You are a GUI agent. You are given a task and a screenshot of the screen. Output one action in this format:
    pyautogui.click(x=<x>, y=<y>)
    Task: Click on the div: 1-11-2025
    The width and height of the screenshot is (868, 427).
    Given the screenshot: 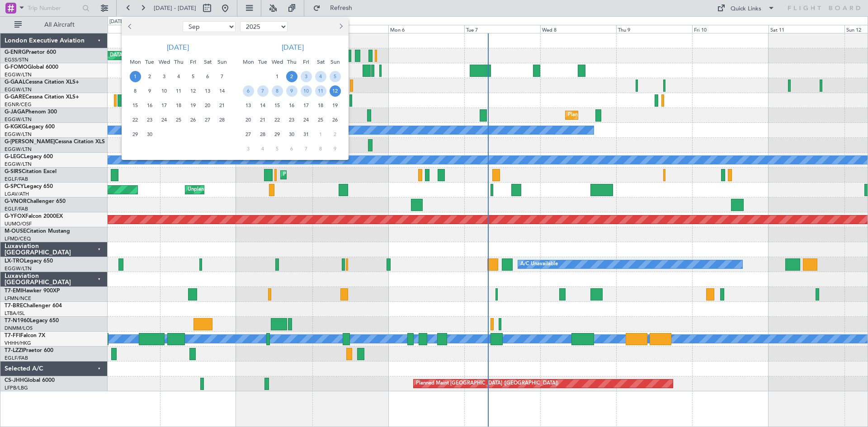 What is the action you would take?
    pyautogui.click(x=320, y=134)
    